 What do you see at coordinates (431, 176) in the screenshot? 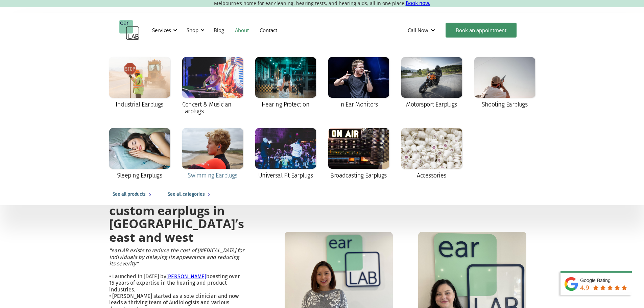
I see `div: Accessories` at bounding box center [431, 176].